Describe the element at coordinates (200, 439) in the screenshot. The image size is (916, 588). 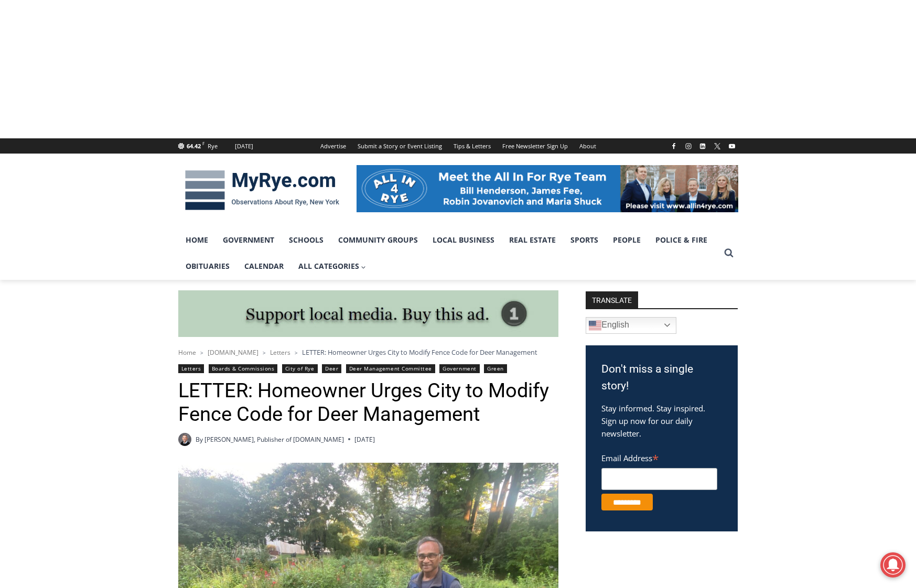
I see `span: By` at that location.